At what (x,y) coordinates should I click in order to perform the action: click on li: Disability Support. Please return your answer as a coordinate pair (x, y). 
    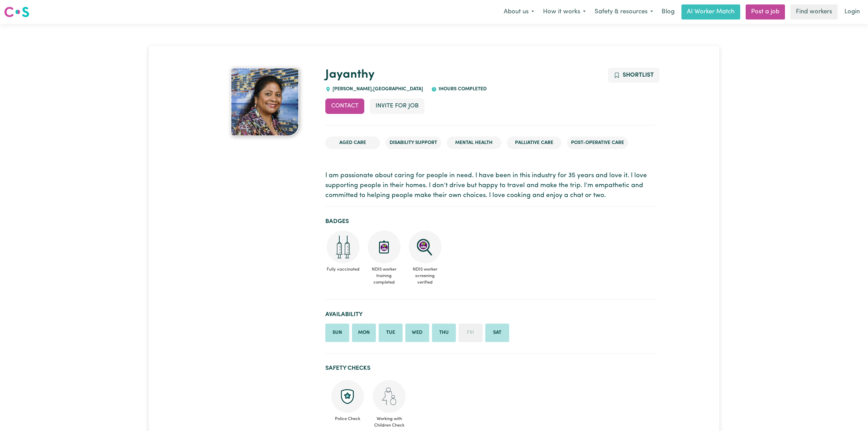
    Looking at the image, I should click on (413, 143).